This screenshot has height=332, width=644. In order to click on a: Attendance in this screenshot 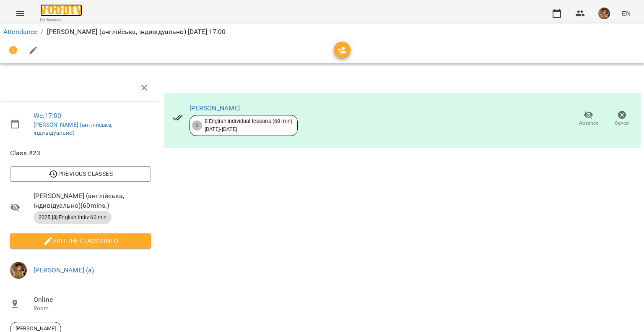, I will do `click(20, 32)`.